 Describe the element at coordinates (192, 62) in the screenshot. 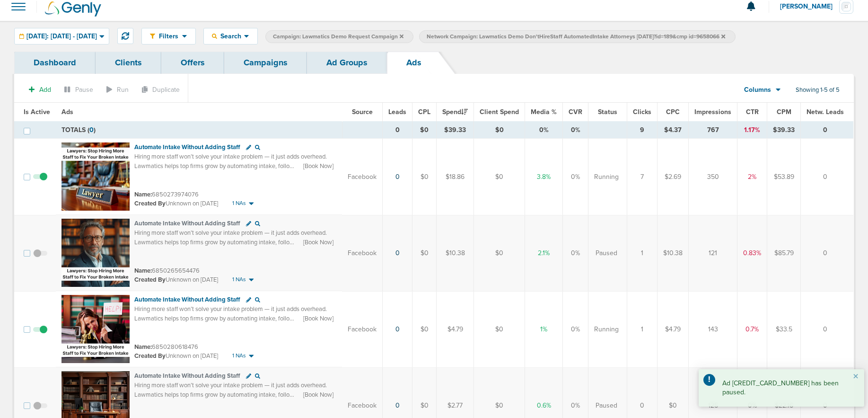

I see `a: Offers` at that location.